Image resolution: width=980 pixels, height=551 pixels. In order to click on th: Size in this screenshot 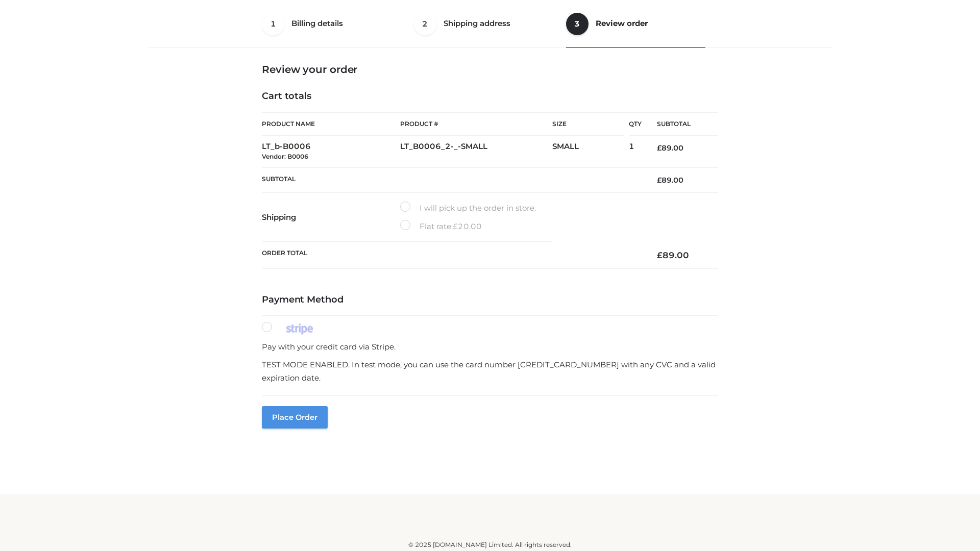, I will do `click(588, 124)`.